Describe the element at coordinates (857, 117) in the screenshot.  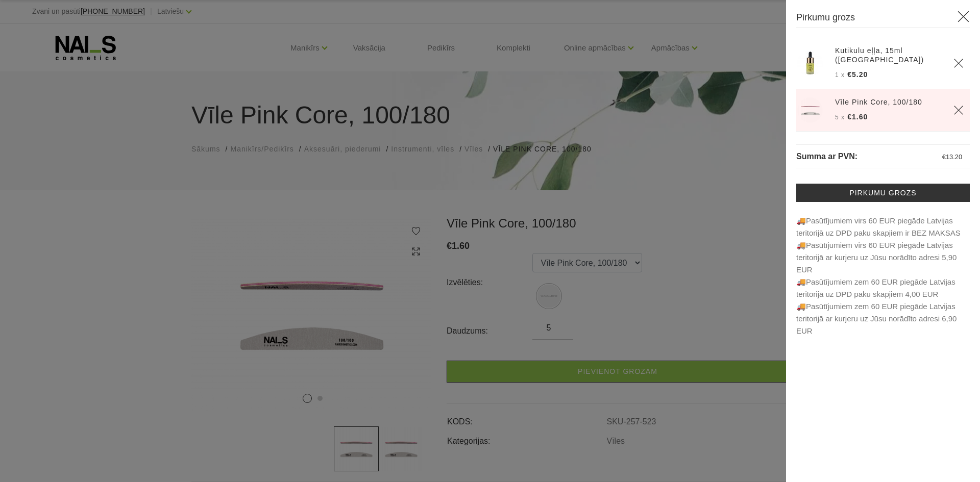
I see `span: €1.60` at that location.